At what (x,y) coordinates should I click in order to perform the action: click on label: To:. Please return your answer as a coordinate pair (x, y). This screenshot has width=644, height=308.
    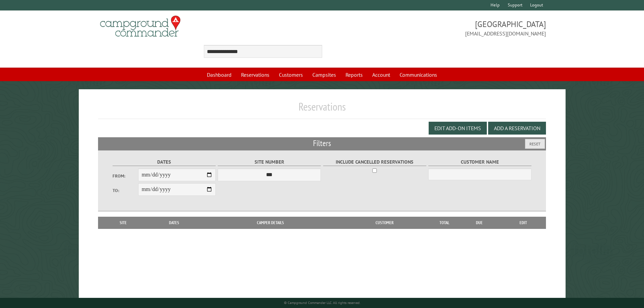
    Looking at the image, I should click on (125, 190).